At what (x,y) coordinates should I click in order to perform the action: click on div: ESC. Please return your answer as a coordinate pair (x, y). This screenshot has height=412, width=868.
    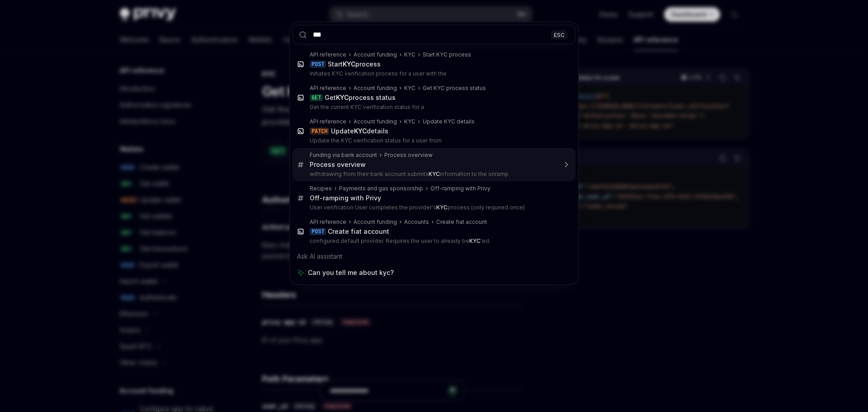
    Looking at the image, I should click on (560, 34).